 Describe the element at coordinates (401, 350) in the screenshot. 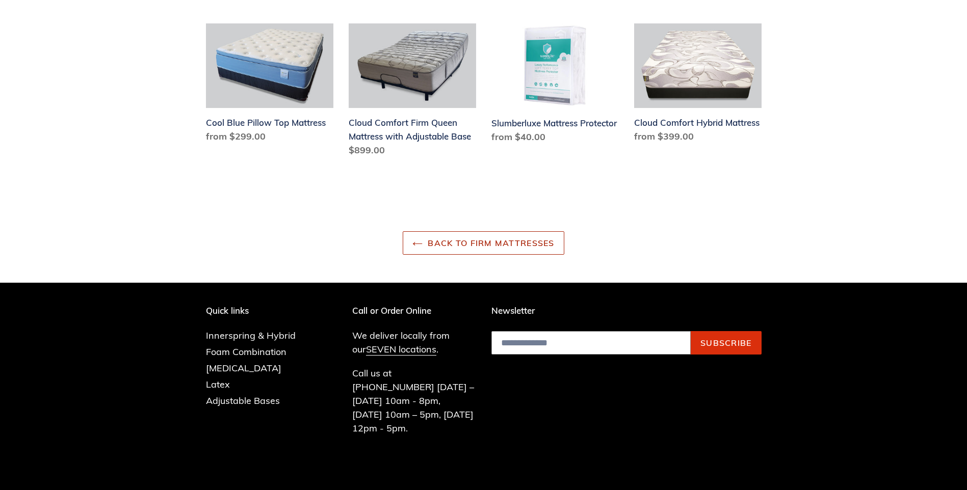

I see `a: SEVEN locations` at that location.